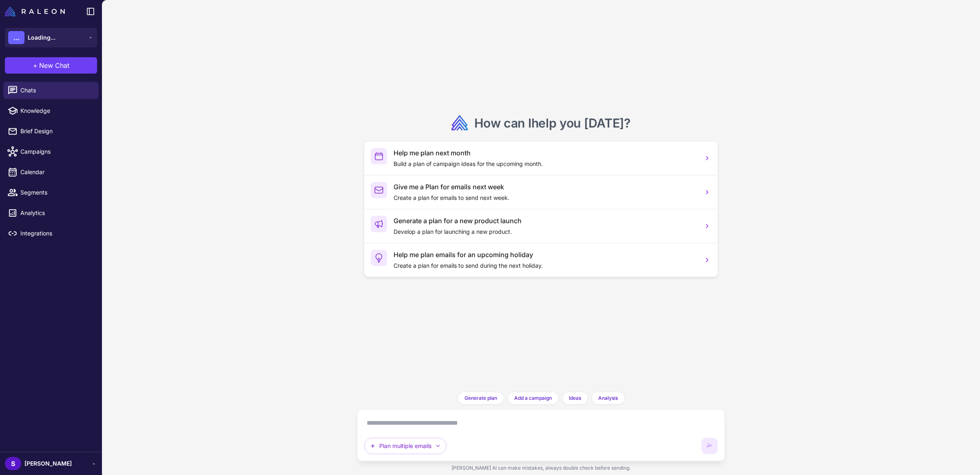 The image size is (980, 475). Describe the element at coordinates (575, 398) in the screenshot. I see `button: Ideas` at that location.